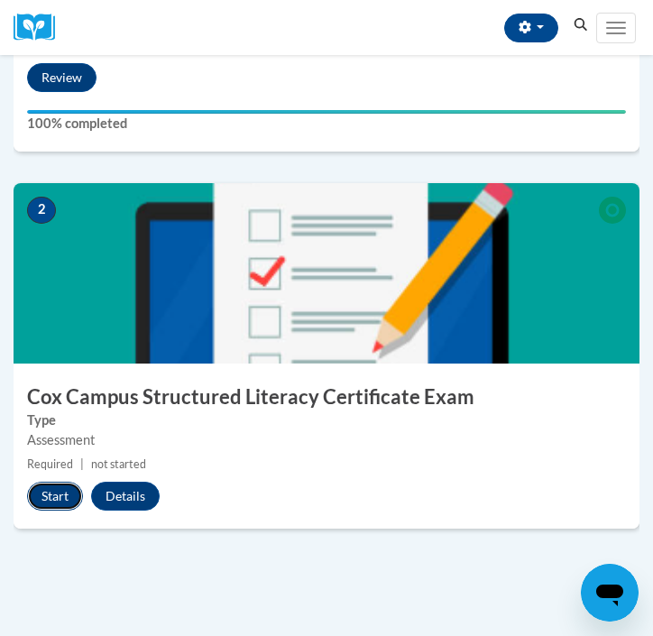  What do you see at coordinates (327, 440) in the screenshot?
I see `div: Assessment` at bounding box center [327, 440].